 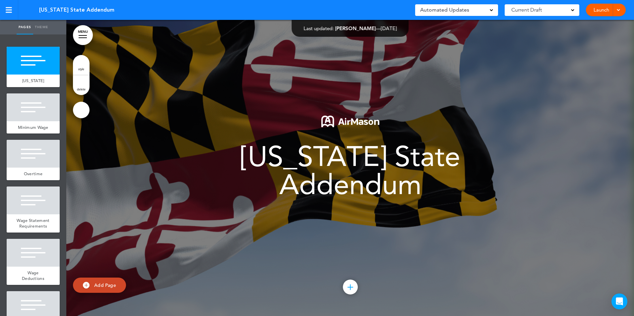 What do you see at coordinates (41, 27) in the screenshot?
I see `a: Theme` at bounding box center [41, 27].